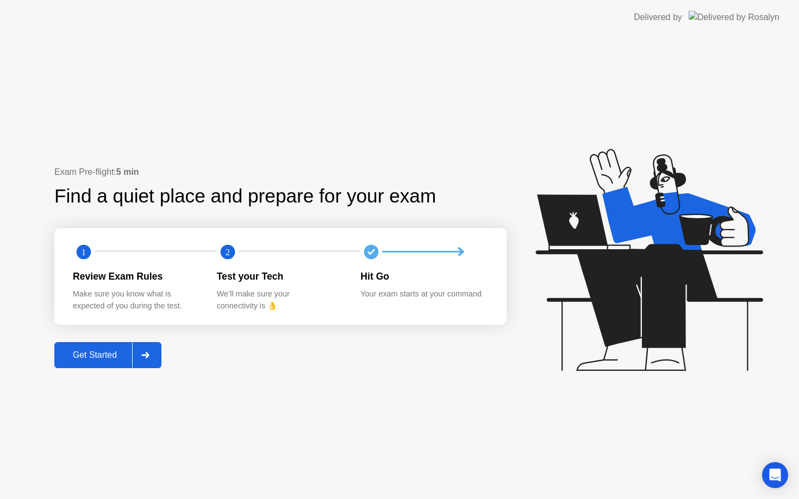  Describe the element at coordinates (280, 277) in the screenshot. I see `div: Test your Tech` at that location.